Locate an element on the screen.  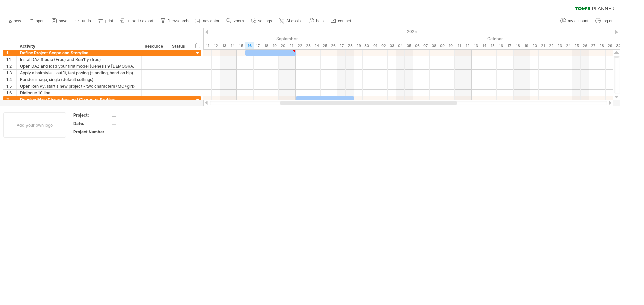
div: Saturday, 27 September 2025 is located at coordinates (341, 45).